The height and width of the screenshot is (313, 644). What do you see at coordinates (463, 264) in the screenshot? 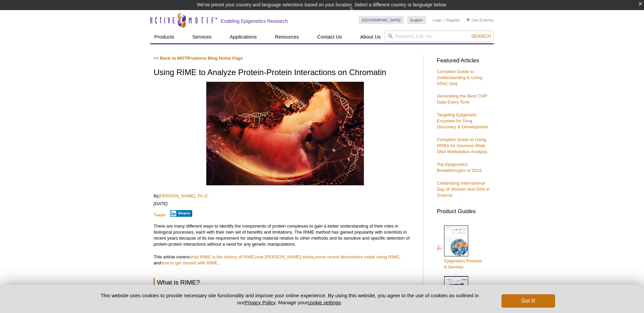
I see `span: Epigenetics Products & Services` at bounding box center [463, 264].